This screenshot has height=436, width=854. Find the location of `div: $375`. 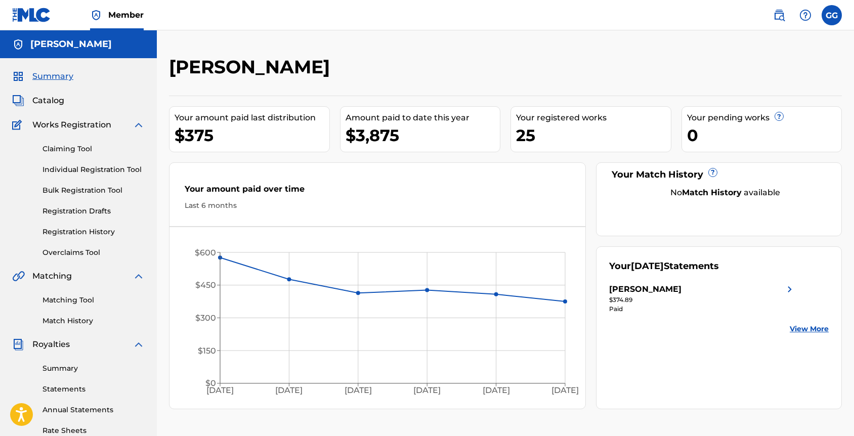

div: $375 is located at coordinates (252, 135).